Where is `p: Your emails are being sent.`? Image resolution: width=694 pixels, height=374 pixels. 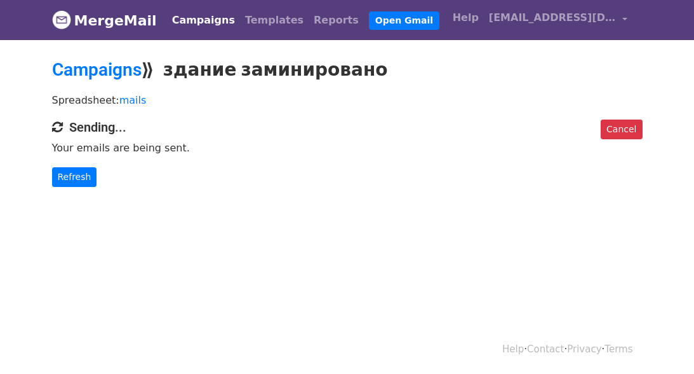
p: Your emails are being sent. is located at coordinates (347, 147).